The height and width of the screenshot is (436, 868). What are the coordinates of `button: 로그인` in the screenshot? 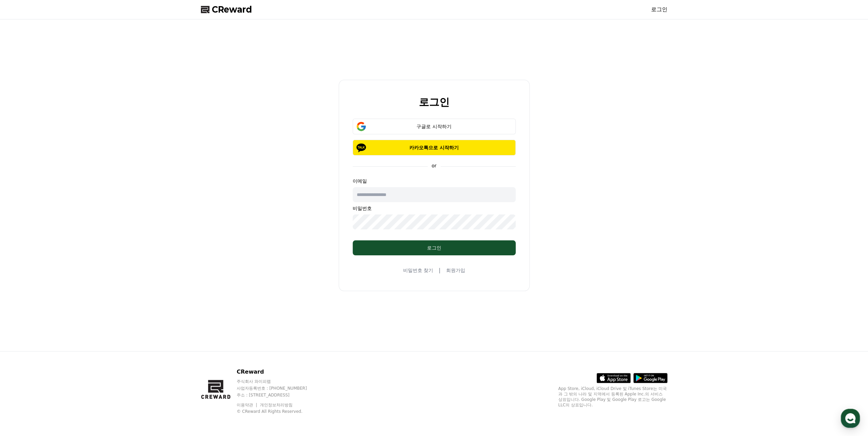 It's located at (434, 248).